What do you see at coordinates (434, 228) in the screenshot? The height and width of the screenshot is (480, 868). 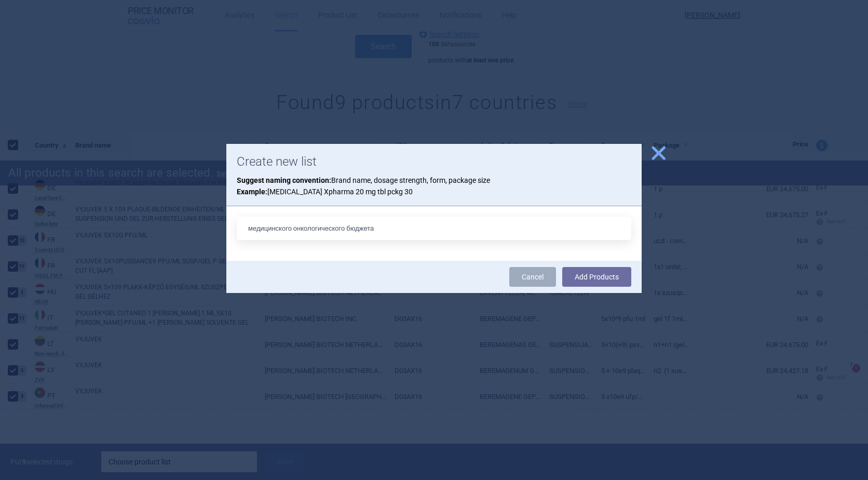 I see `input: List name` at bounding box center [434, 228].